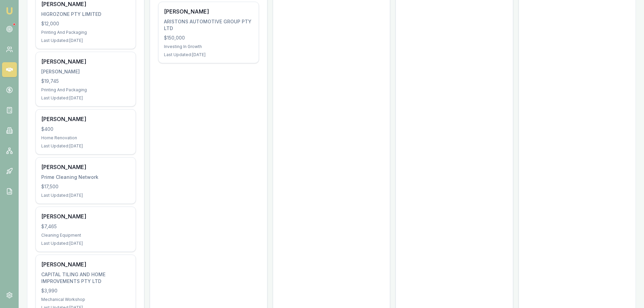 Image resolution: width=644 pixels, height=308 pixels. What do you see at coordinates (85, 278) in the screenshot?
I see `div: CAPITAL TILING AND HOME IMPROVEMENTS PTY LTD` at bounding box center [85, 278].